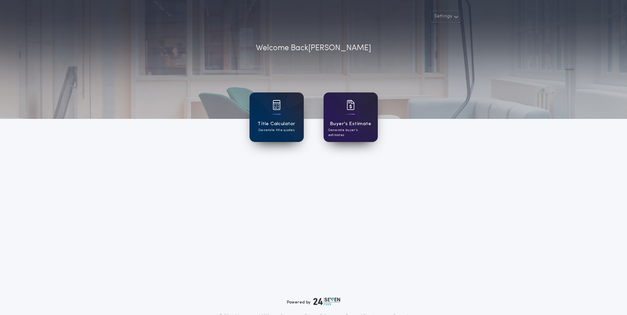  What do you see at coordinates (445, 17) in the screenshot?
I see `button: Settings` at bounding box center [445, 17].